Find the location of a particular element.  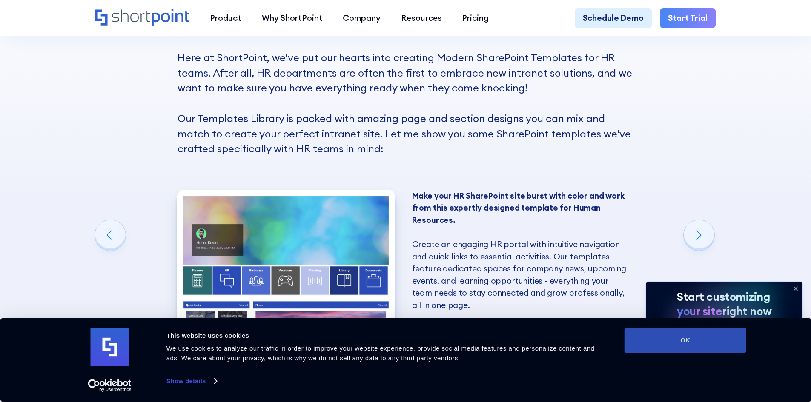

p: Here at ShortPoint, we've put our hearts into creating Modern SharePoint Templates for HR teams. ... is located at coordinates (406, 103).